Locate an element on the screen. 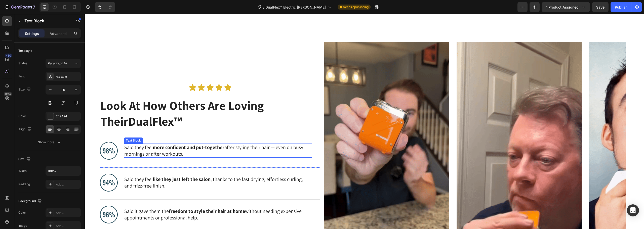 Image resolution: width=644 pixels, height=229 pixels. p: Settings is located at coordinates (32, 33).